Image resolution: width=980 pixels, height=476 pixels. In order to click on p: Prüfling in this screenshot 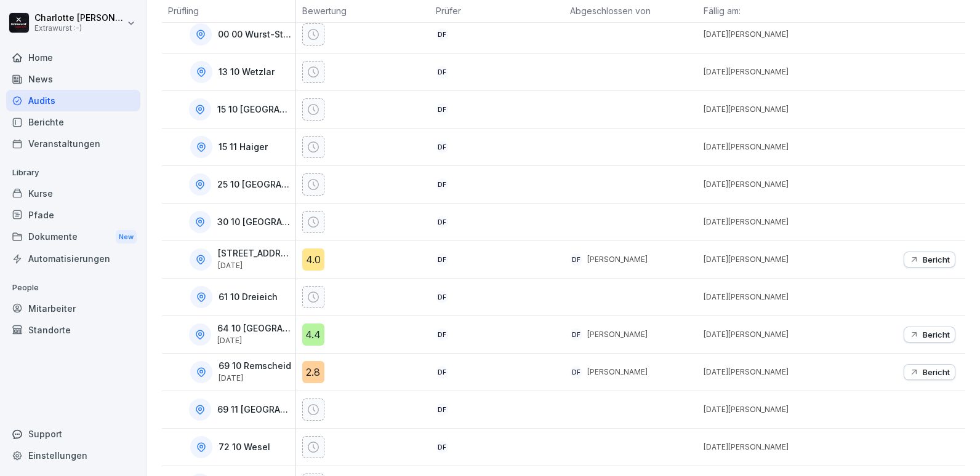, I will do `click(229, 11)`.